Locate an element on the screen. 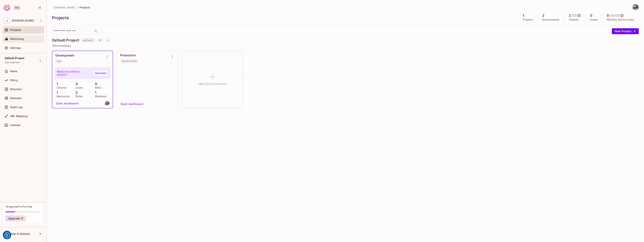  span: Audit Log is located at coordinates (16, 107).